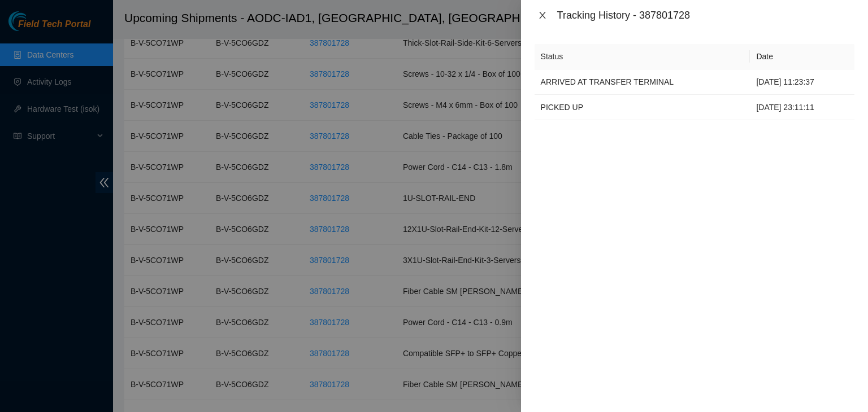 The height and width of the screenshot is (412, 868). Describe the element at coordinates (643, 81) in the screenshot. I see `td: ARRIVED AT TRANSFER TERMINAL` at that location.